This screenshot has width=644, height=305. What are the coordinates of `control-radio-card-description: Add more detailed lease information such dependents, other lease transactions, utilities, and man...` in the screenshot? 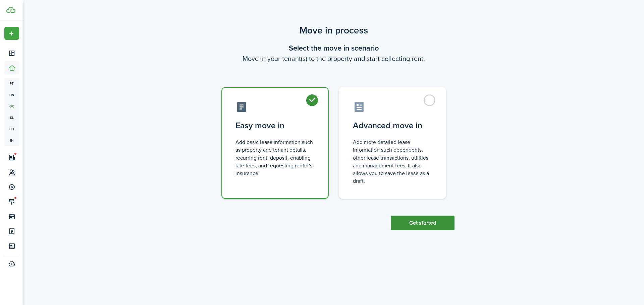 It's located at (393, 161).